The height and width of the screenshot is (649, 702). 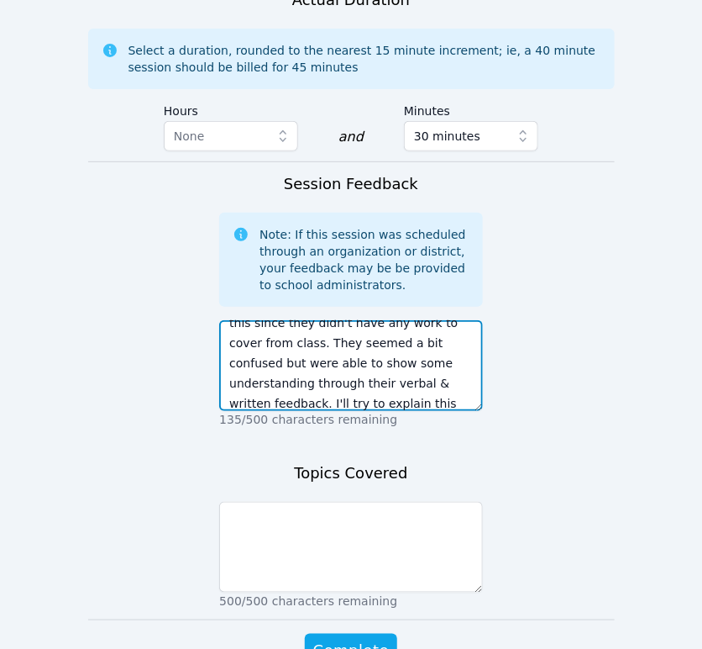 I want to click on label: Hours, so click(x=231, y=108).